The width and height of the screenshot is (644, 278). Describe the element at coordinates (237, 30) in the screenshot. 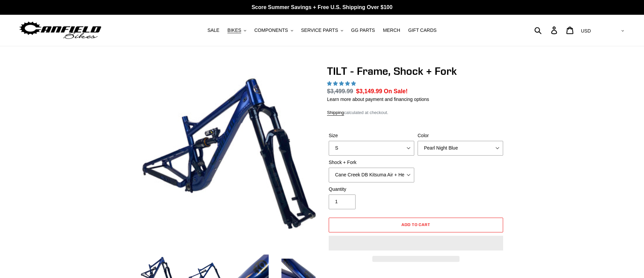

I see `button: BIKES` at that location.